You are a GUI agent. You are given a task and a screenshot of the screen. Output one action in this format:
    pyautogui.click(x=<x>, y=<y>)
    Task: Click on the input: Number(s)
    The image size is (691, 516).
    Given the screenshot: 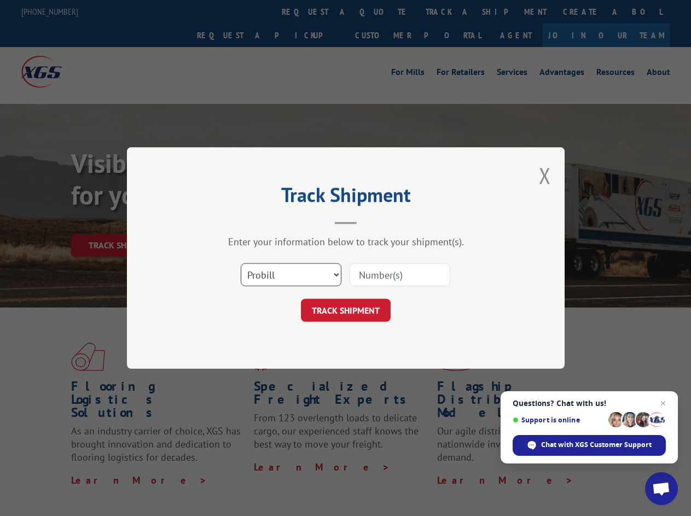 What is the action you would take?
    pyautogui.click(x=400, y=275)
    